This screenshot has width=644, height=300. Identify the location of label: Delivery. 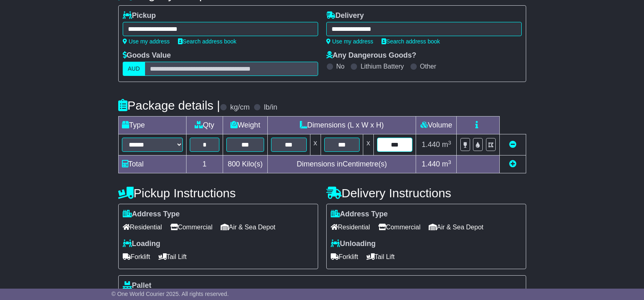
(345, 15).